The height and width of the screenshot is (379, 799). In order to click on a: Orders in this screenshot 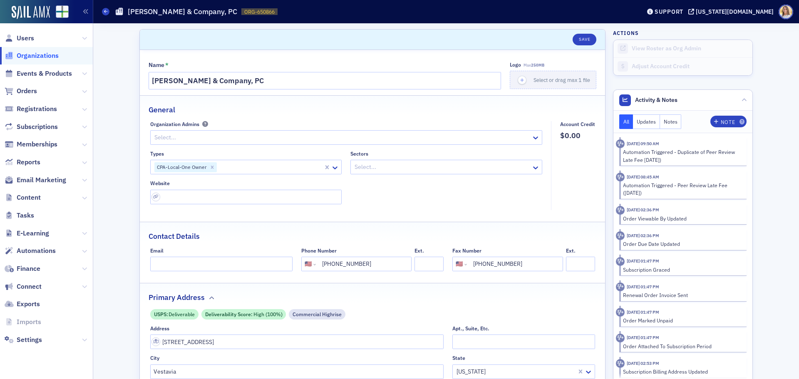, I will do `click(21, 91)`.